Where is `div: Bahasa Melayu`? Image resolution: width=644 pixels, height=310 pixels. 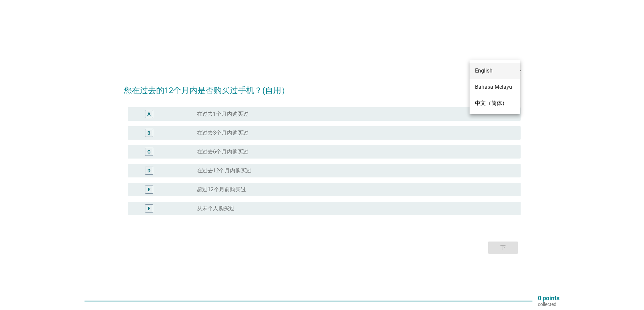 div: Bahasa Melayu is located at coordinates (495, 87).